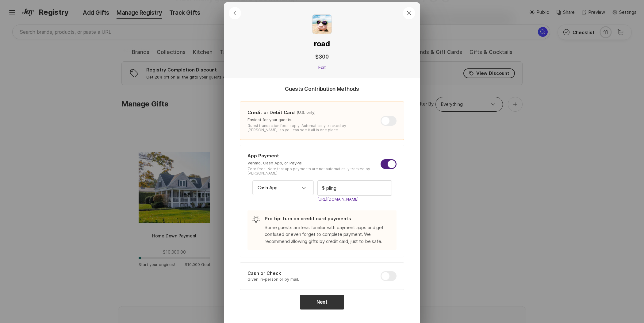 Image resolution: width=644 pixels, height=323 pixels. I want to click on div: $300, so click(322, 57).